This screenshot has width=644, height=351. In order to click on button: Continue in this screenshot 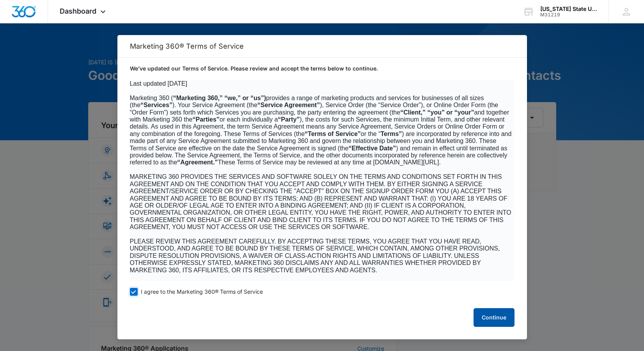, I will do `click(494, 318)`.